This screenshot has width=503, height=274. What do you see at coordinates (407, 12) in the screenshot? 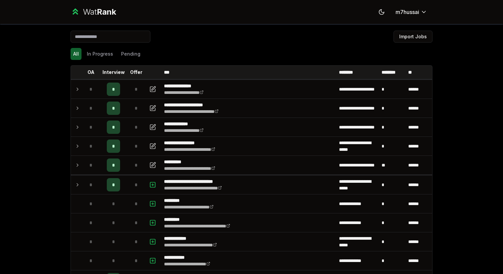
I see `span: m7hussai` at bounding box center [407, 12].